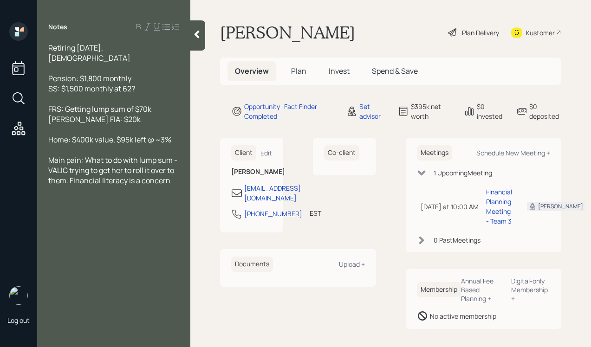 Image resolution: width=591 pixels, height=347 pixels. What do you see at coordinates (530, 289) in the screenshot?
I see `div: Digital-only Membership +` at bounding box center [530, 289].